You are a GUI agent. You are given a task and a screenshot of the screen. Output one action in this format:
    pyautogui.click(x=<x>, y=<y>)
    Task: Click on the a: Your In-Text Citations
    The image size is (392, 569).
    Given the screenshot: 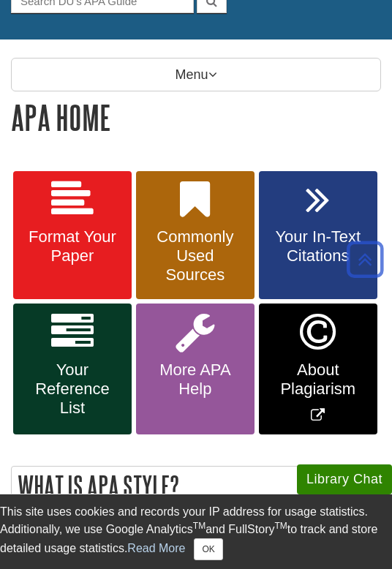 What is the action you would take?
    pyautogui.click(x=318, y=235)
    